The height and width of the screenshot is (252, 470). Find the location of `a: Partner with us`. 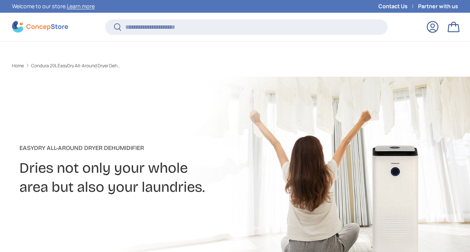

a: Partner with us is located at coordinates (438, 6).